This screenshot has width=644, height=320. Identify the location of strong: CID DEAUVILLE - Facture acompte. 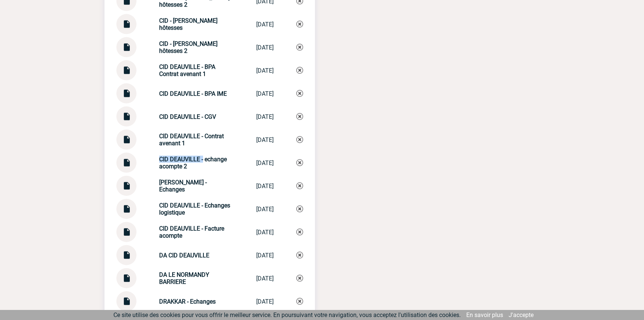
(191, 232).